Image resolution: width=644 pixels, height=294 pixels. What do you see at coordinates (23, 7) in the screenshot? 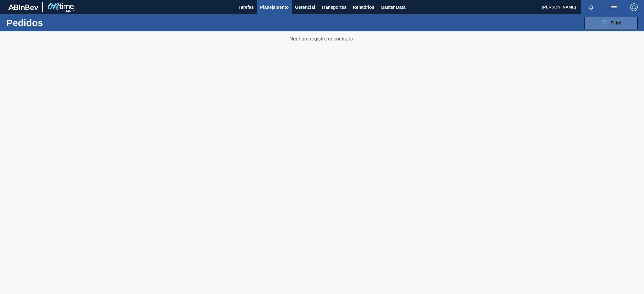
I see `img: TNhmsLtSVTkK8tSr43FrP2fwEKptu5GPRR3wAAAABJRU5ErkJggg==` at bounding box center [23, 7].